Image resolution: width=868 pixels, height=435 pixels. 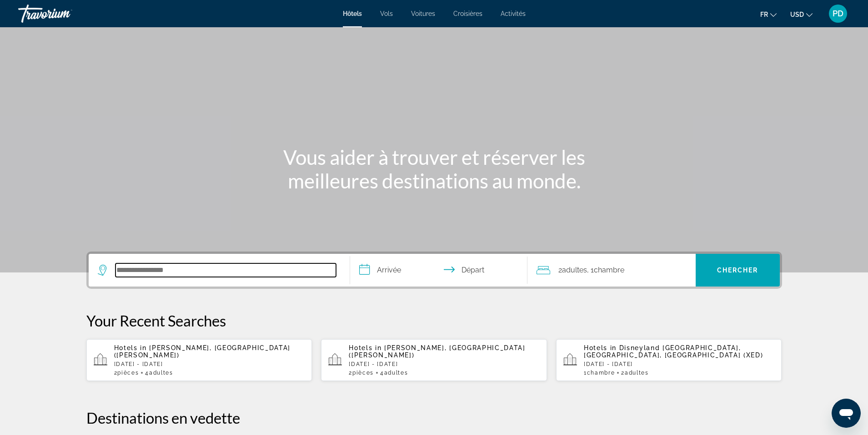 I want to click on span: Activités, so click(x=513, y=13).